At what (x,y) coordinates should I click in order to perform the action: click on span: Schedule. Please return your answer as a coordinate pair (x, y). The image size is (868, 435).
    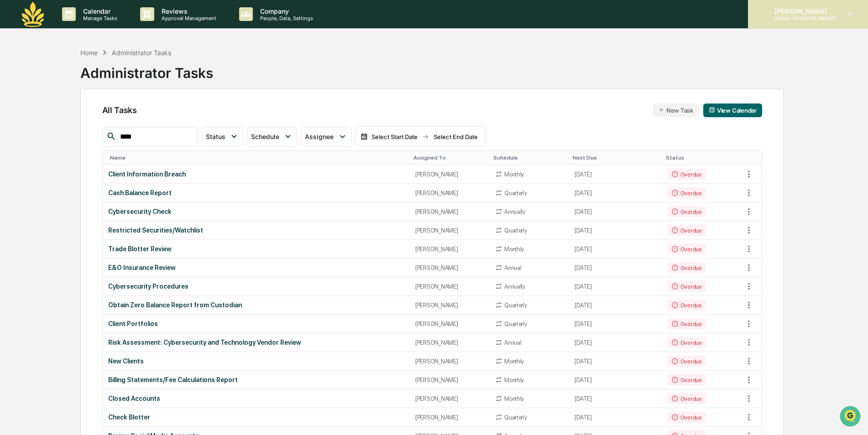
    Looking at the image, I should click on (265, 137).